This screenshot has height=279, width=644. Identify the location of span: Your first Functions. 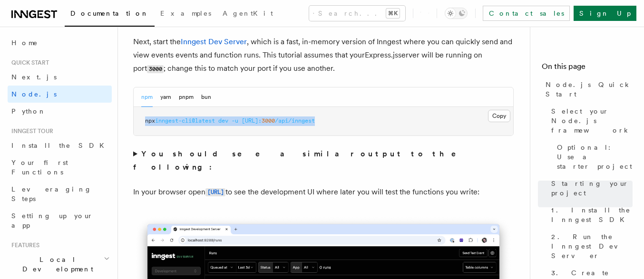
(39, 167).